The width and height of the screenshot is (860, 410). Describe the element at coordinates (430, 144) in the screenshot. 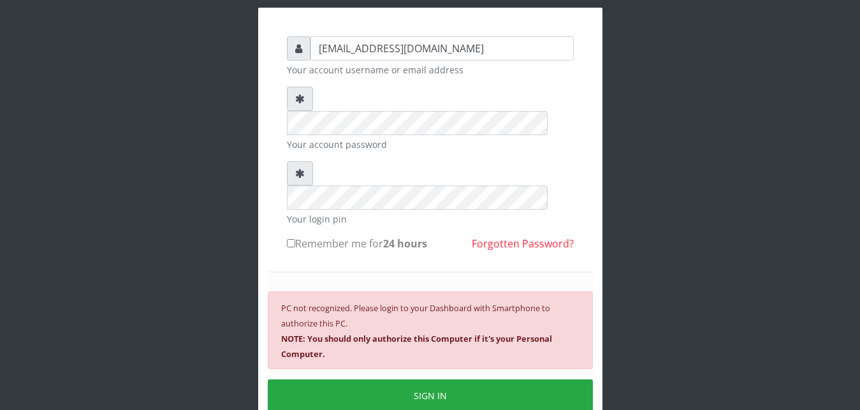

I see `small: Your account password` at that location.